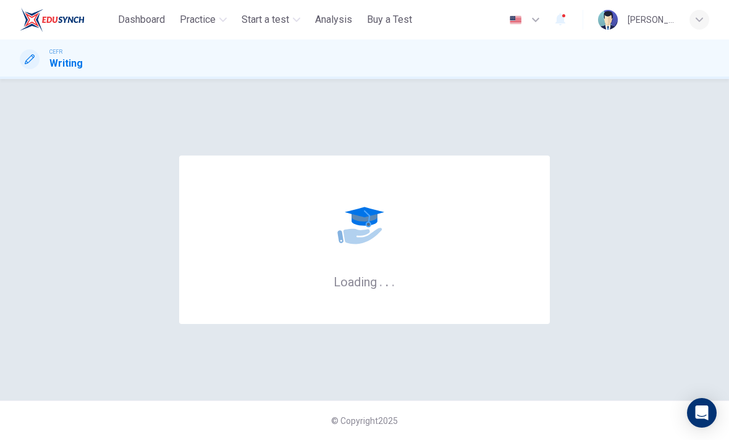 The width and height of the screenshot is (729, 440). I want to click on img: Profile picture, so click(608, 20).